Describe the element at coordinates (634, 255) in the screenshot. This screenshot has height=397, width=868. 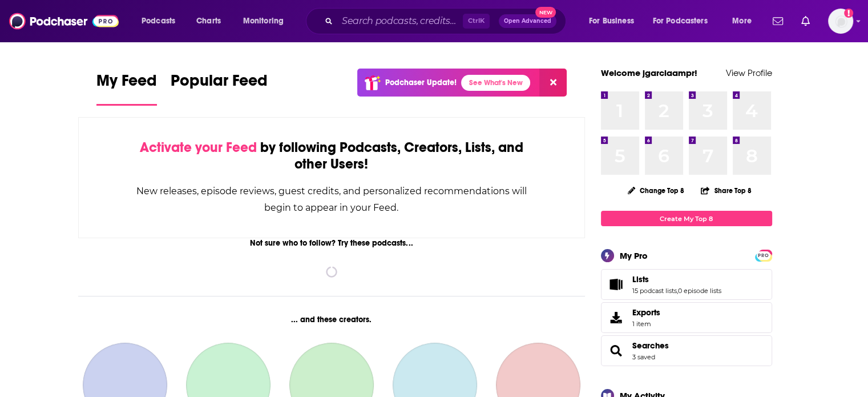
I see `div: My Pro` at that location.